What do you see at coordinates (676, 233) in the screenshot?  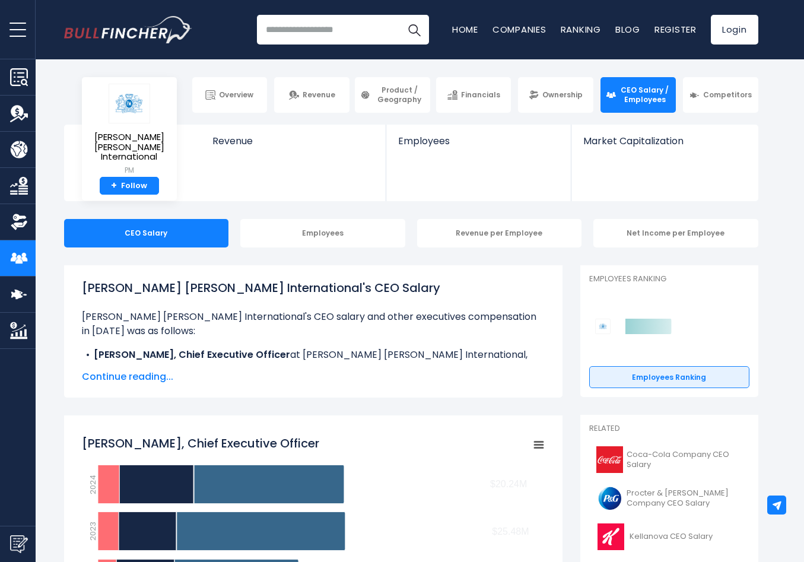 I see `div: Net Income per Employee` at bounding box center [676, 233].